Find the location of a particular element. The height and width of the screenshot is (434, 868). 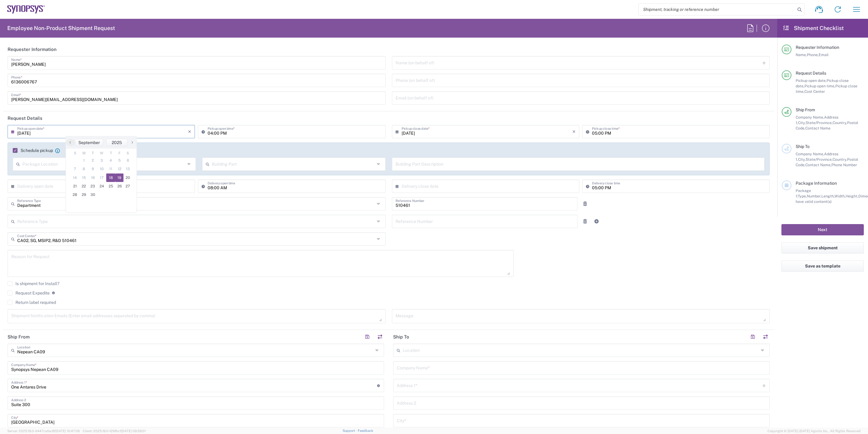

span: 8 is located at coordinates (84, 169).